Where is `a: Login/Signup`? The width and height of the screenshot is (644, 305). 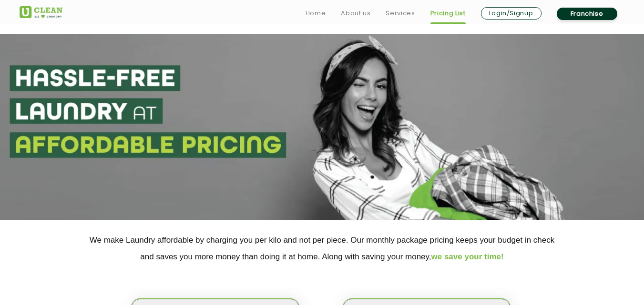 a: Login/Signup is located at coordinates (511, 13).